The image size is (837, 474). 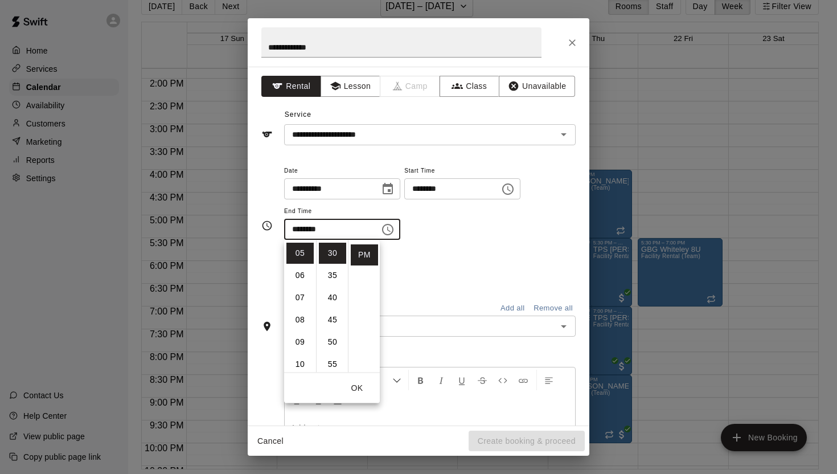 I want to click on button: Format Bold, so click(x=421, y=380).